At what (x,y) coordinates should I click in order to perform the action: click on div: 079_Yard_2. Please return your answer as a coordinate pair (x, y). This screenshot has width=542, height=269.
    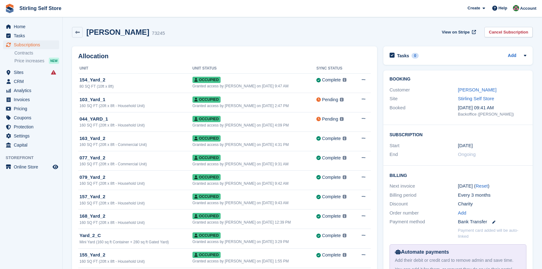
    Looking at the image, I should click on (136, 177).